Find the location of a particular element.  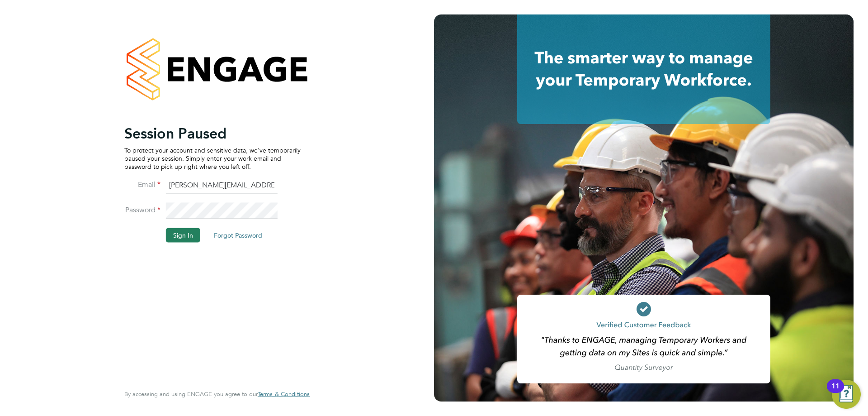

span: Terms & Conditions is located at coordinates (283, 394).